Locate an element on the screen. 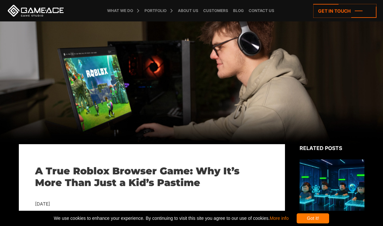  div: Got it! is located at coordinates (313, 218).